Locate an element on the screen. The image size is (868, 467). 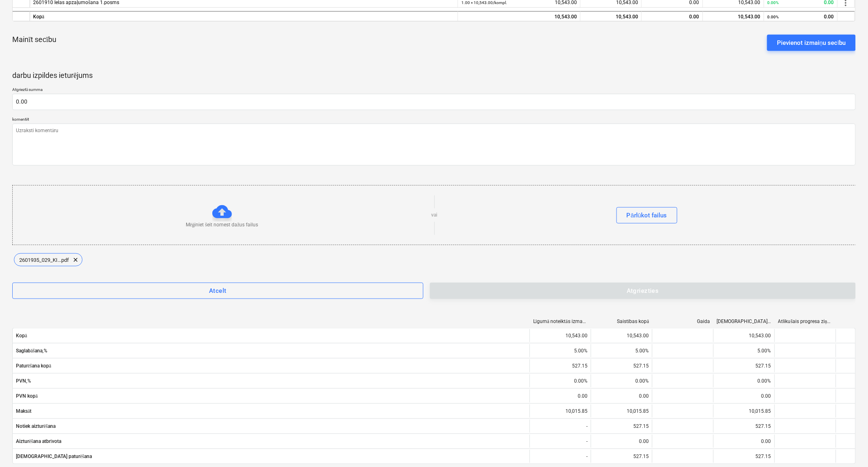
p: Mēģiniet šeit nomest dažus failus is located at coordinates (222, 225).